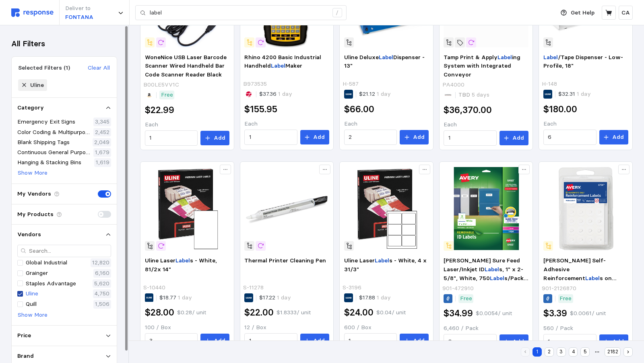 The width and height of the screenshot is (644, 363). What do you see at coordinates (386, 208) in the screenshot?
I see `img: S-3196` at bounding box center [386, 208].